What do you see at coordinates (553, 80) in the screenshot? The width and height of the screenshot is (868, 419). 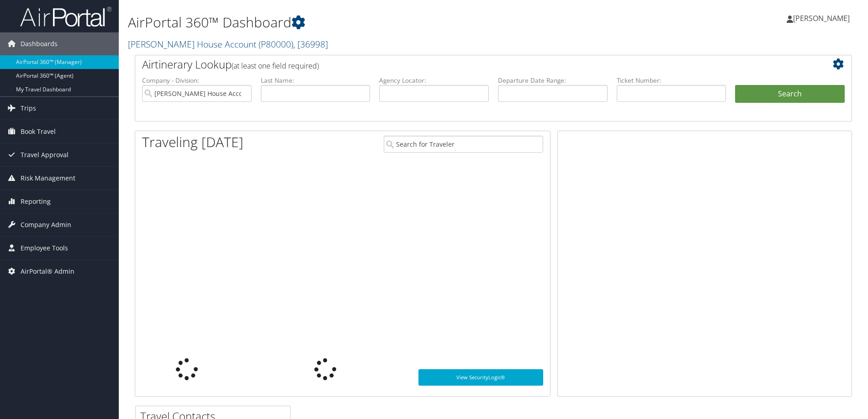 I see `label: Departure Date Range:` at bounding box center [553, 80].